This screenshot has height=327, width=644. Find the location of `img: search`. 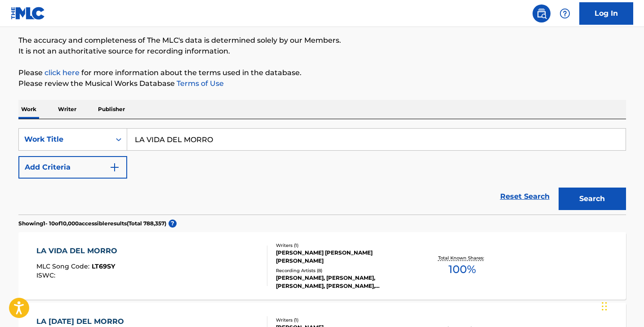

img: search is located at coordinates (542, 13).